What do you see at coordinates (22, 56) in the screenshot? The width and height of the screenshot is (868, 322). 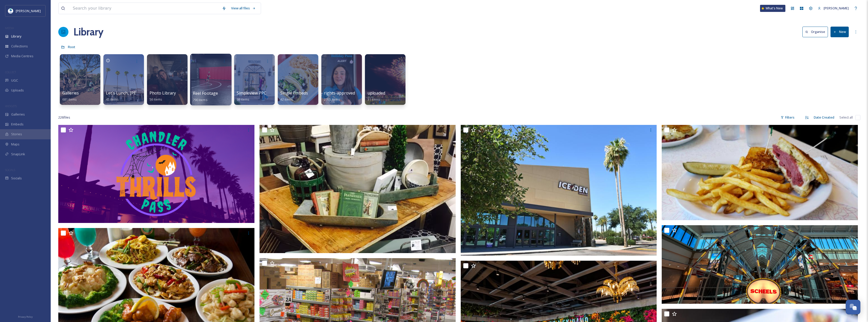 I see `span: Media Centres` at bounding box center [22, 56].